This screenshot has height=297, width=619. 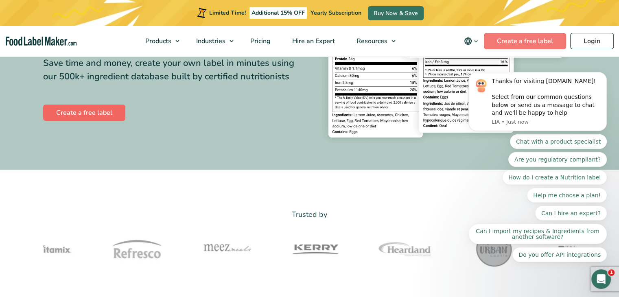 I want to click on button: Quick reply: Can I hire an expert?, so click(x=115, y=242).